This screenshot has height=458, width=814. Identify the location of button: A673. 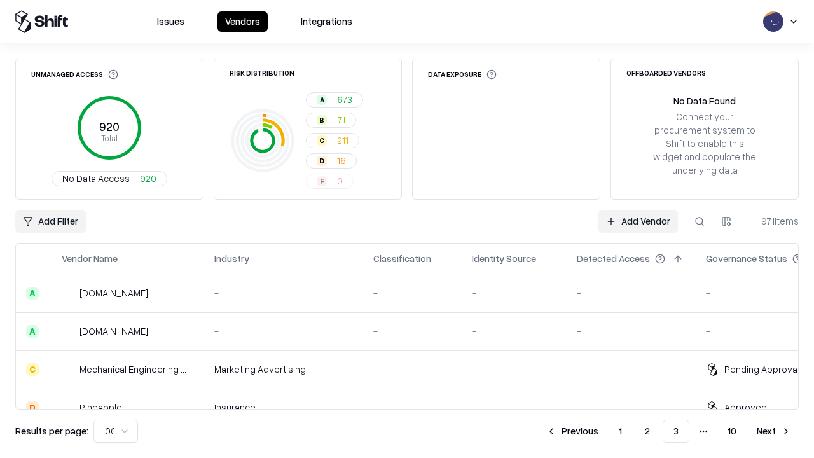
(334, 100).